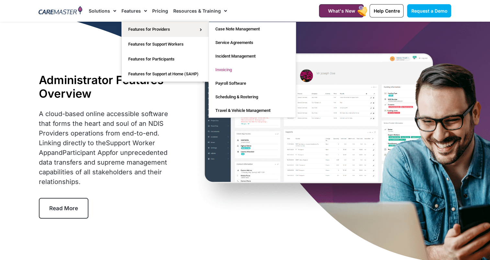  Describe the element at coordinates (165, 52) in the screenshot. I see `ul: Features` at that location.